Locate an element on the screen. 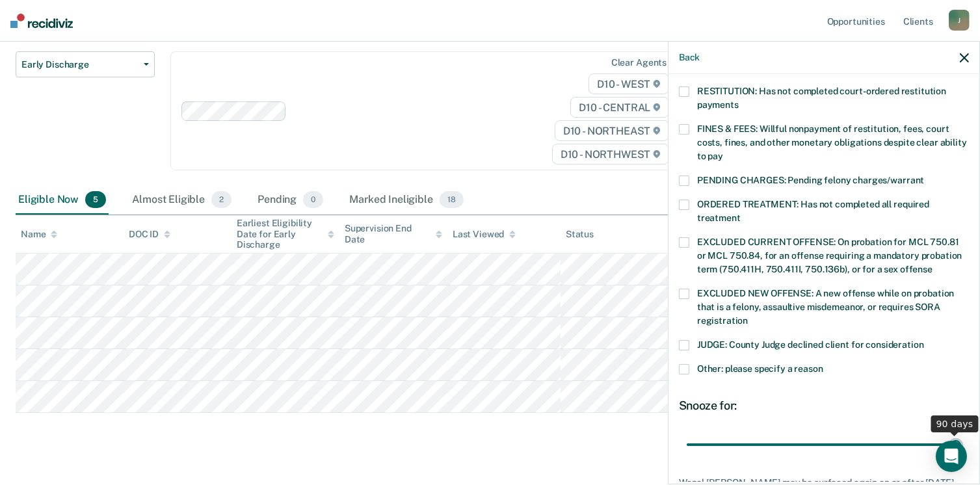 The image size is (980, 485). span: Other: please specify a reason is located at coordinates (761, 369).